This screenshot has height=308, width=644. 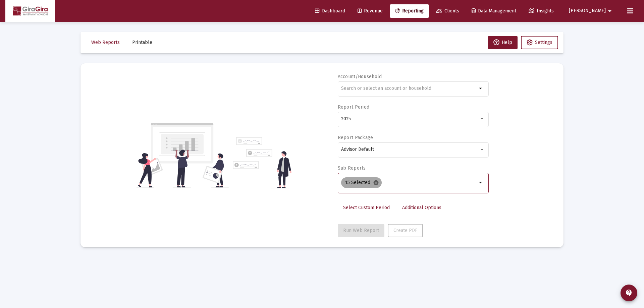 I want to click on img: reporting-alt, so click(x=262, y=162).